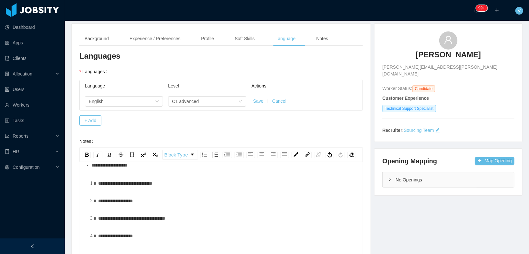  Describe the element at coordinates (245, 39) in the screenshot. I see `div: Soft Skills` at that location.